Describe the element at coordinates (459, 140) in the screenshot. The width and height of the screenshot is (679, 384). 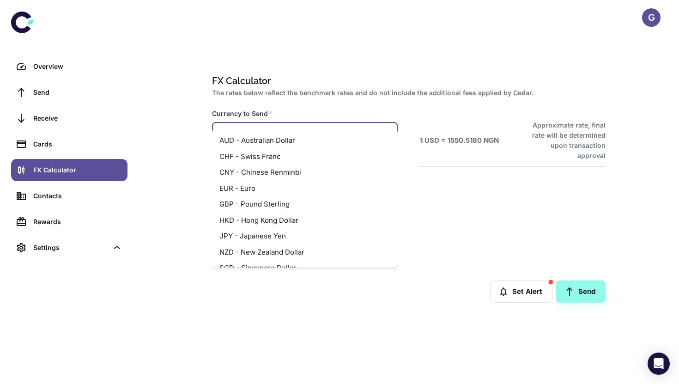
I see `h6: 1 USD = 1550.5180 NGN` at that location.